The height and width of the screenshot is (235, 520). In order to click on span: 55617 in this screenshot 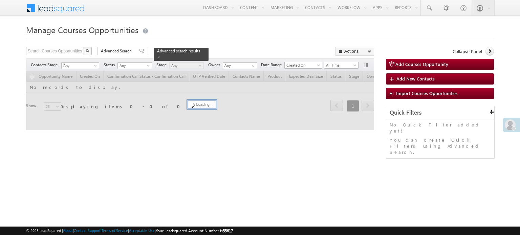, I will do `click(228, 231)`.